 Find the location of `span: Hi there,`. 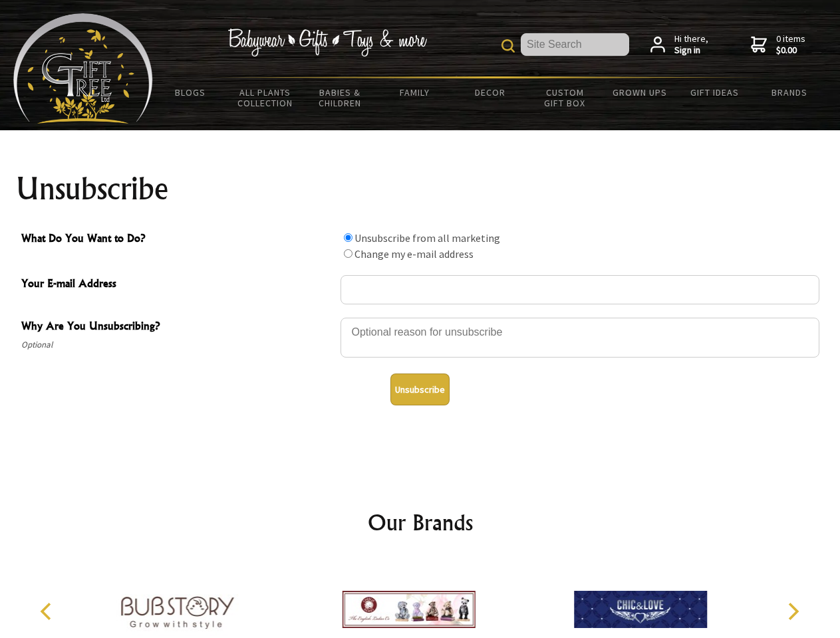

span: Hi there, is located at coordinates (691, 44).